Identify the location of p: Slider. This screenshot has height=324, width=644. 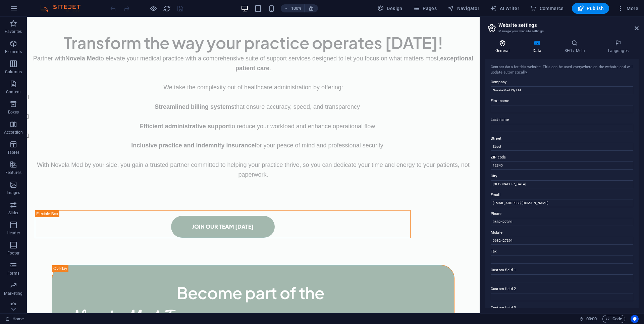
(14, 213).